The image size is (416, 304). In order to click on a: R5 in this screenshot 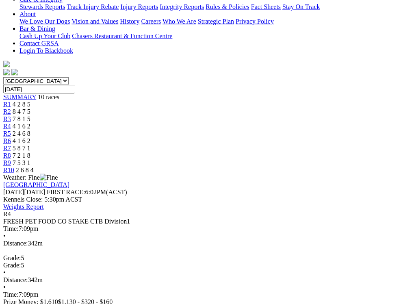, I will do `click(7, 133)`.